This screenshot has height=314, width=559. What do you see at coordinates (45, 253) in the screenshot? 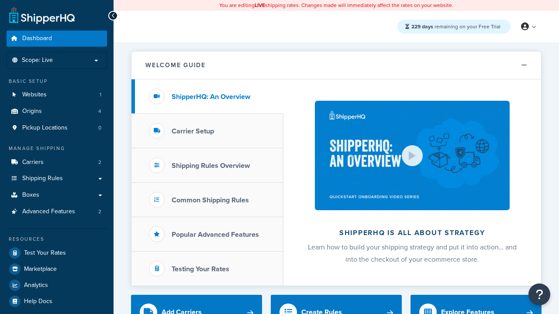
I see `span: Test Your Rates` at bounding box center [45, 253].